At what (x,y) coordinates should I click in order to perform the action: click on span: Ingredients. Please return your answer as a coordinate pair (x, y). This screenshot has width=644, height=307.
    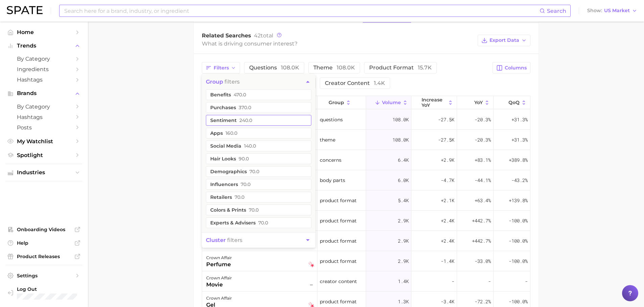
    Looking at the image, I should click on (44, 69).